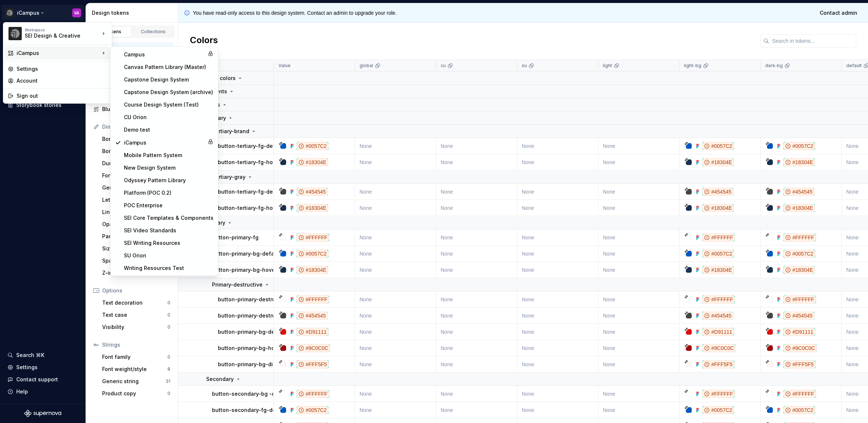  I want to click on div: SEI Writing Resources, so click(169, 243).